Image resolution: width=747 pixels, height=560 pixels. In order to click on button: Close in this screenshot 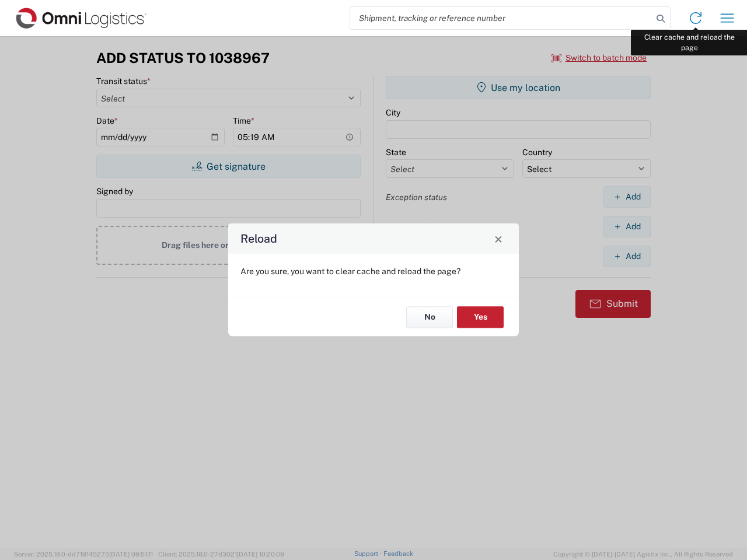, I will do `click(498, 238)`.